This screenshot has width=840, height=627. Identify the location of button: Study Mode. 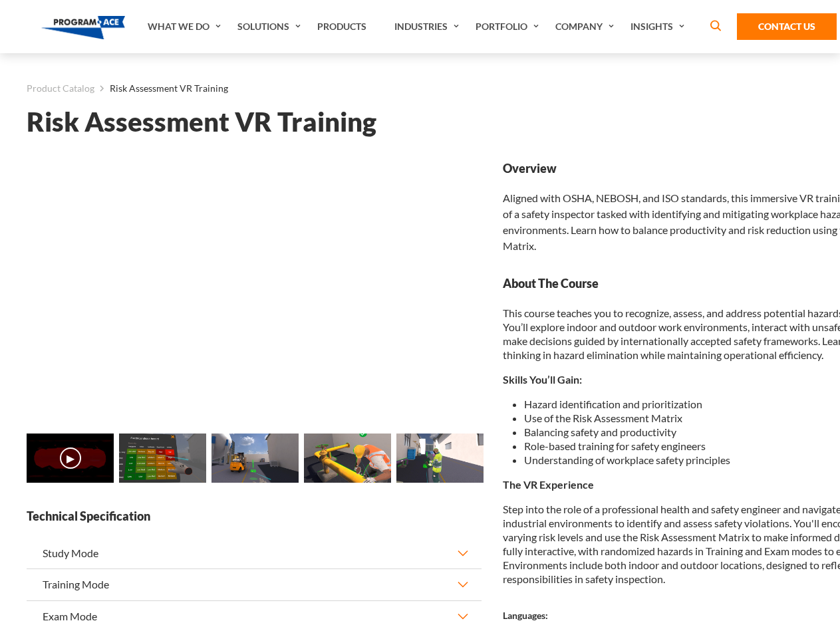
(255, 553).